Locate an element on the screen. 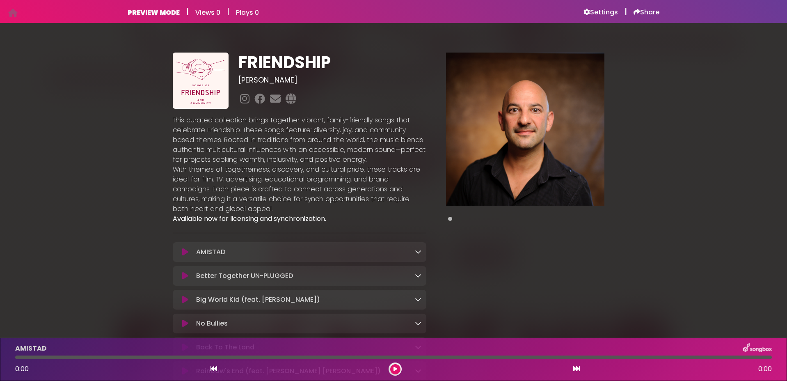 This screenshot has height=381, width=787. h6: Plays 0 is located at coordinates (248, 12).